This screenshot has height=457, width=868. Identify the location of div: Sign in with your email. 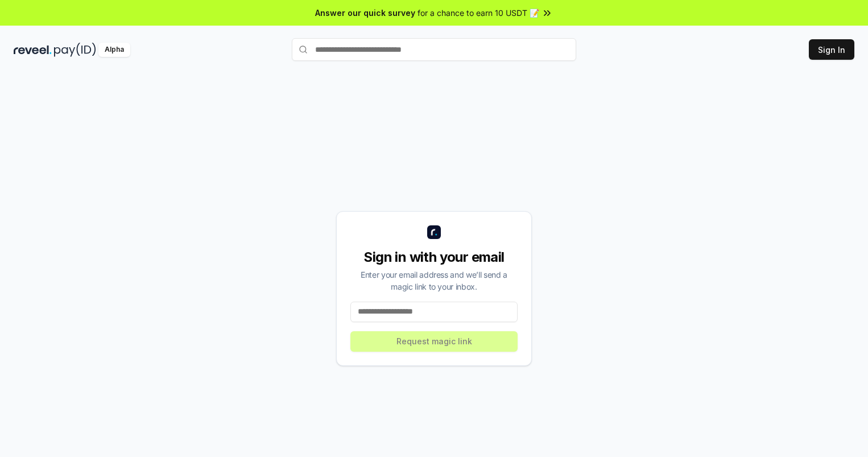
(434, 257).